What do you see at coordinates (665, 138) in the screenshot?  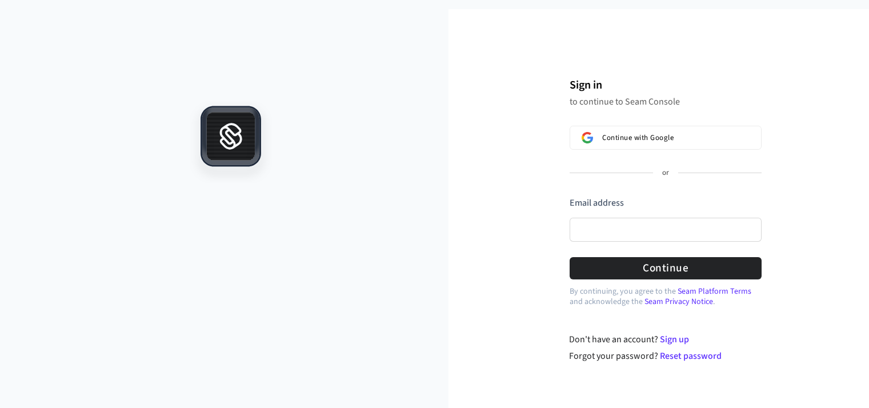 I see `button: Sign in with GoogleContinue with Google` at bounding box center [665, 138].